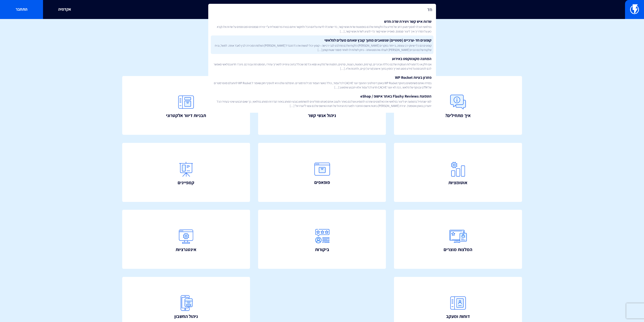 The width and height of the screenshot is (644, 322). What do you see at coordinates (322, 63) in the screenshot?
I see `a: המתנה מקונטקסט באירועאם חלק או כל הפעילות העסקית שלכם כוללת וובינרים, קורסים, הופעות, הצגות, סרטי...` at bounding box center [322, 63].